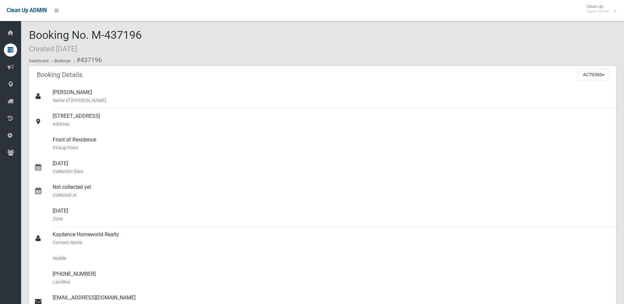 This screenshot has height=304, width=624. Describe the element at coordinates (331, 282) in the screenshot. I see `small: Landline` at that location.